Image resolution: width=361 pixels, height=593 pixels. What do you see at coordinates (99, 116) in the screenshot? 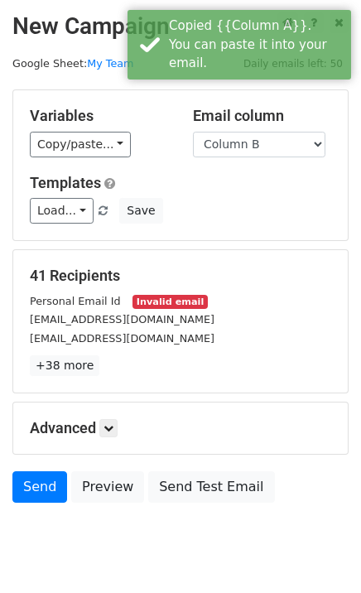
I see `h5: Variables` at bounding box center [99, 116].